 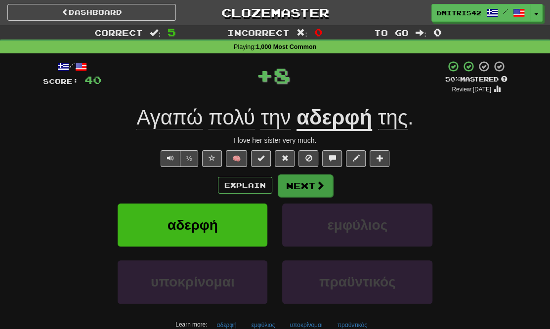 I want to click on span: πραϋντικός, so click(x=357, y=282).